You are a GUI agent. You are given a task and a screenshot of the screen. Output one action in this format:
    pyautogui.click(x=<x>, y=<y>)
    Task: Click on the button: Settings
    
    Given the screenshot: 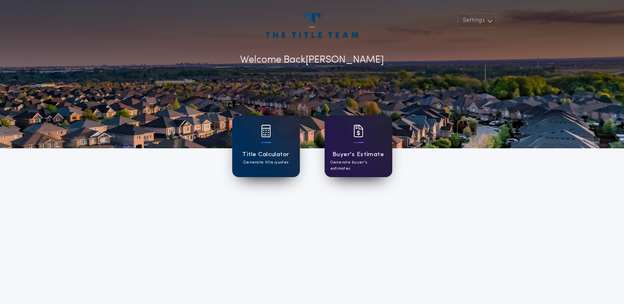 What is the action you would take?
    pyautogui.click(x=476, y=21)
    